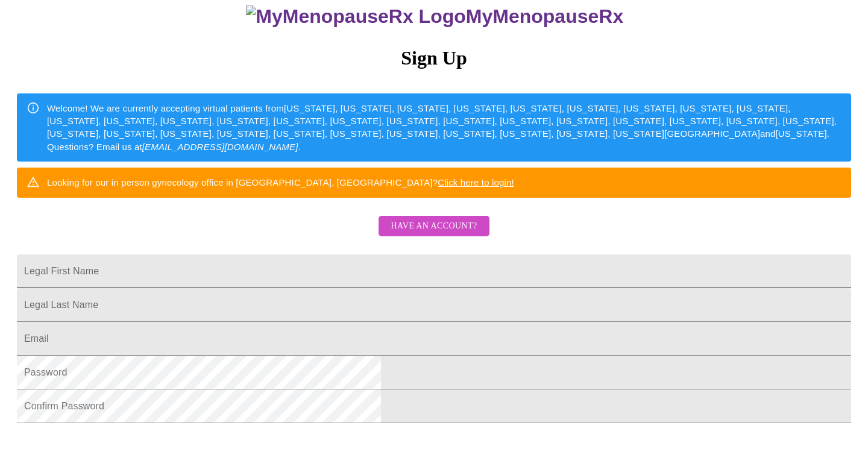 The image size is (868, 469). I want to click on span: Have an account?, so click(433, 226).